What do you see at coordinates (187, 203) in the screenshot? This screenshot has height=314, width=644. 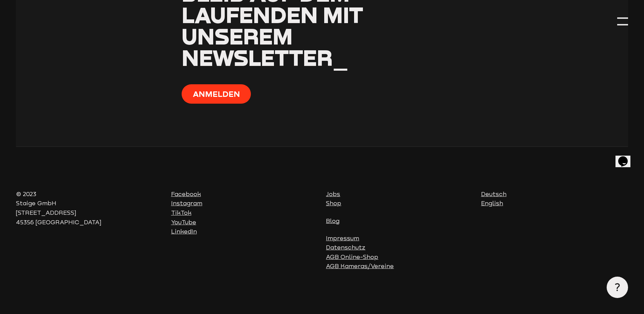 I see `a: Instagram` at bounding box center [187, 203].